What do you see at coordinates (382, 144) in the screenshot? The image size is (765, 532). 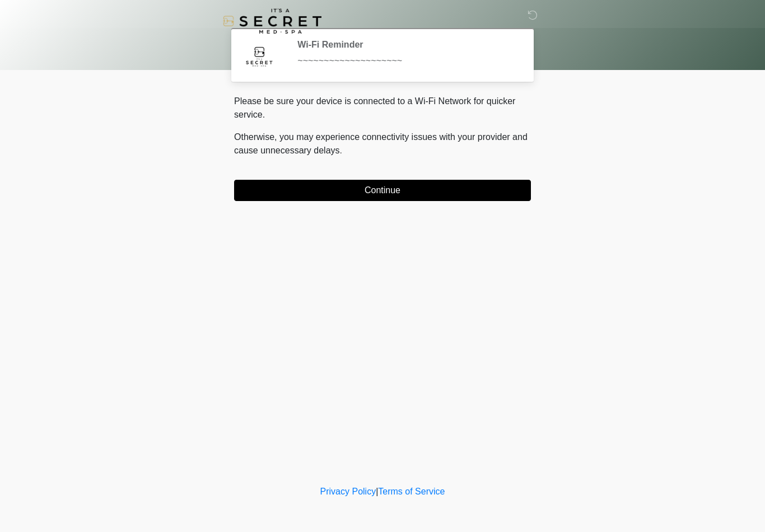 I see `p: Otherwise, you may experience connectivity issues with your provider and cause unnecessary delays` at bounding box center [382, 144].